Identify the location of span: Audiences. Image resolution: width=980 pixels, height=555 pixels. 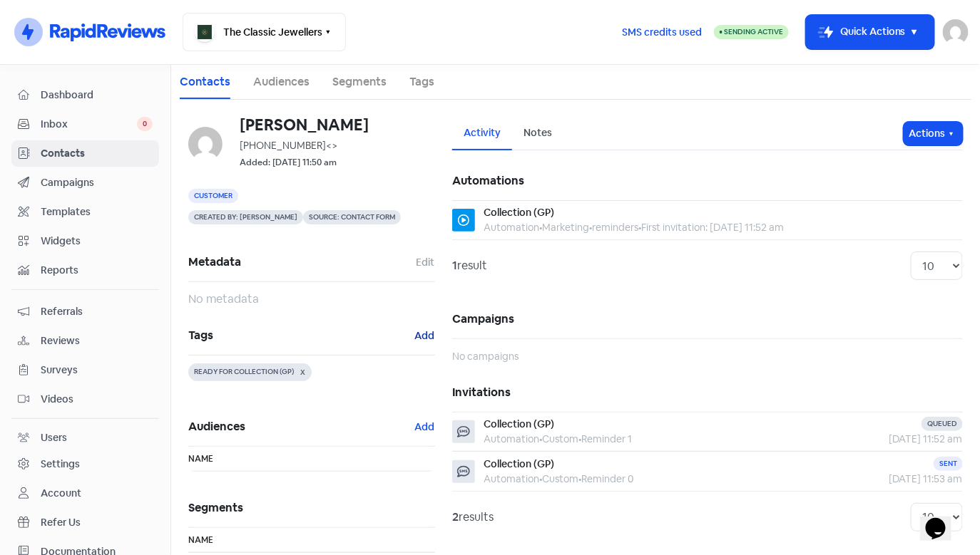
(301, 427).